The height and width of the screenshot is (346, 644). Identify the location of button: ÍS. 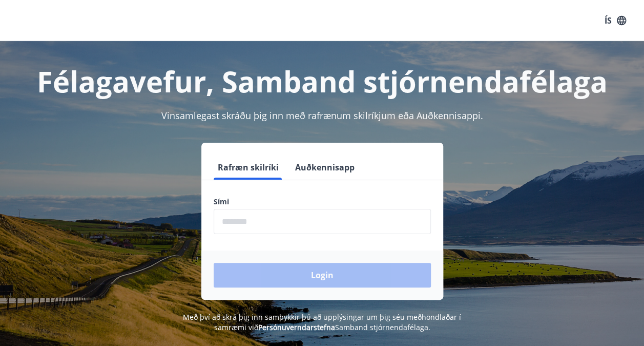
(616, 20).